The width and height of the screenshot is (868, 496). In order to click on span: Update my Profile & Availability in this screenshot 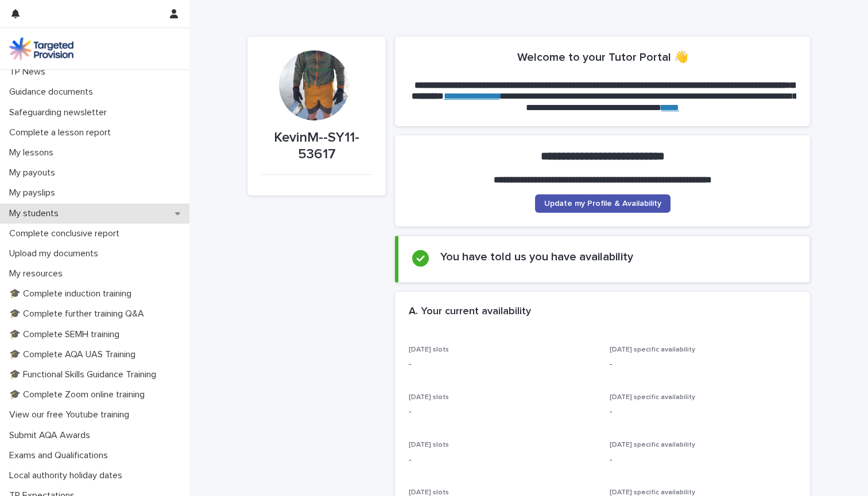, I will do `click(603, 204)`.